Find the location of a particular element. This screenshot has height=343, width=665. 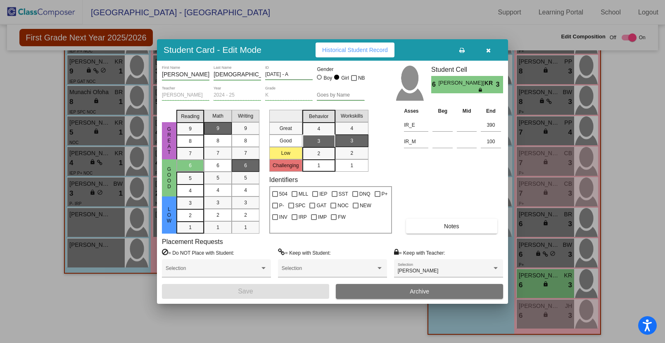

span: Reading is located at coordinates (190, 116).